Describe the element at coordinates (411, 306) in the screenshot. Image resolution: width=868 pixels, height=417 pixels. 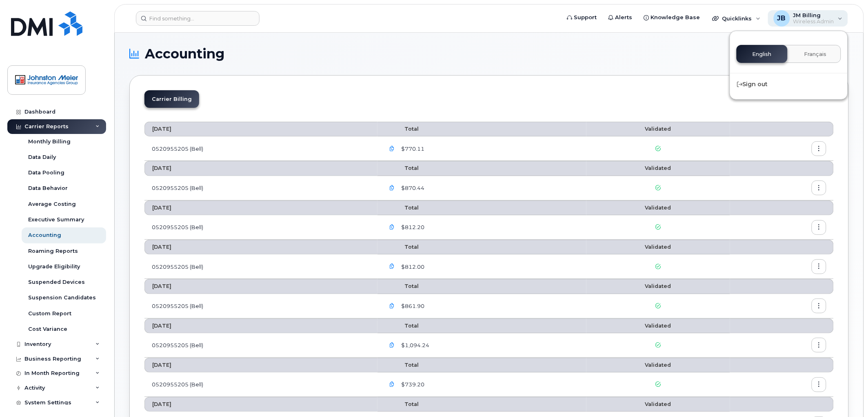
I see `span: $861.90` at that location.